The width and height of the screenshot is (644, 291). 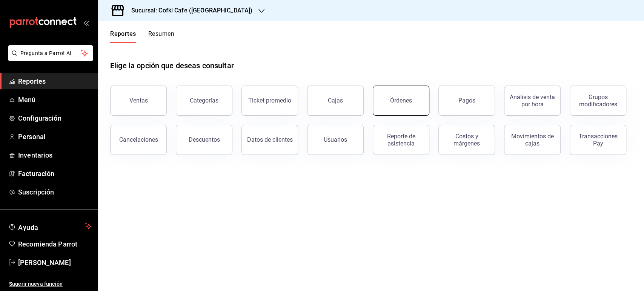 I want to click on div: Grupos modificadores, so click(x=598, y=101).